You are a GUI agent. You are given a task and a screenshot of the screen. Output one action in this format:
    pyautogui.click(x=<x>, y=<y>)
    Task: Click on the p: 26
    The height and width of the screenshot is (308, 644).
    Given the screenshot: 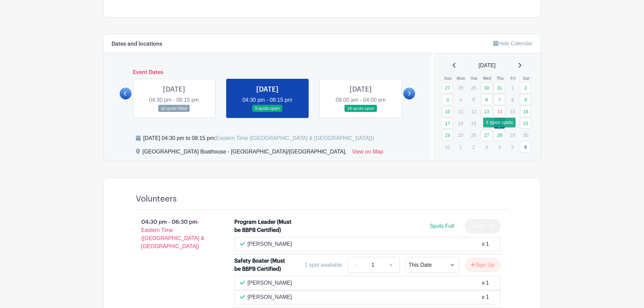 What is the action you would take?
    pyautogui.click(x=473, y=135)
    